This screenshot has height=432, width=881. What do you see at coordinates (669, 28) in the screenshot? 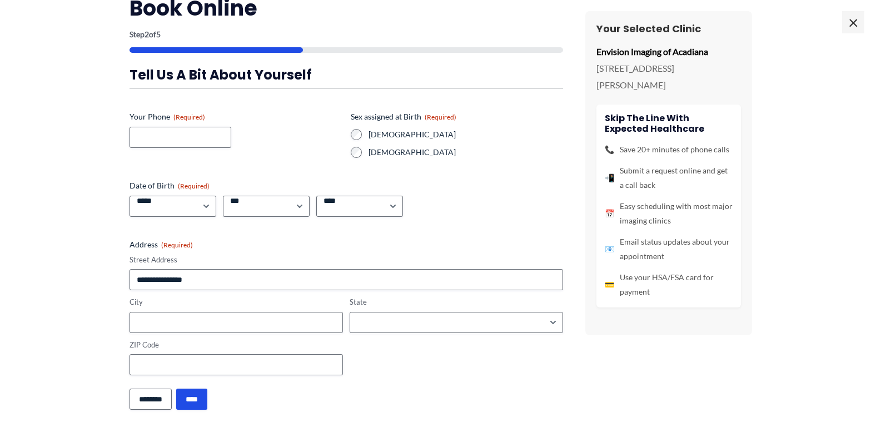
I see `h3: Your Selected Clinic` at bounding box center [669, 28].